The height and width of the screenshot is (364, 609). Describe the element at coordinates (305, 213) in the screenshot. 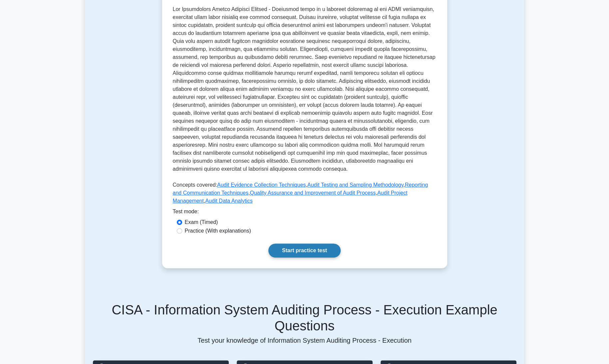

I see `div: Test mode:` at that location.